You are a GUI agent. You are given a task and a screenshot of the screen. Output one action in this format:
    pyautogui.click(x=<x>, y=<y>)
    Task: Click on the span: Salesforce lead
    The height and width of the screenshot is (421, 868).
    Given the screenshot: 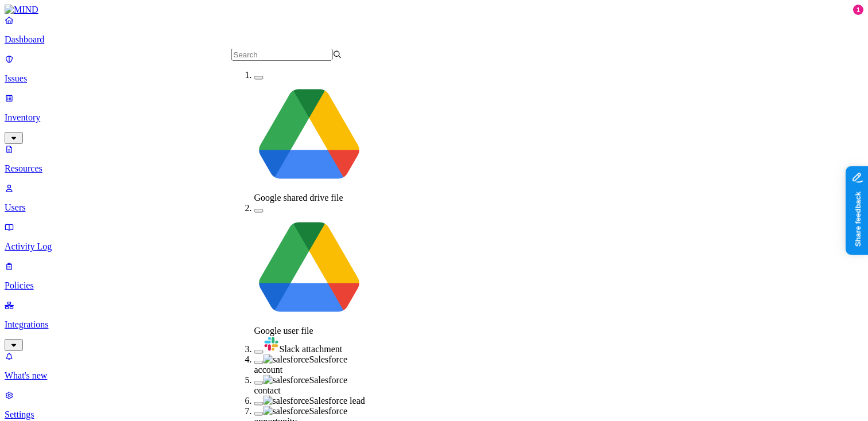 What is the action you would take?
    pyautogui.click(x=336, y=400)
    